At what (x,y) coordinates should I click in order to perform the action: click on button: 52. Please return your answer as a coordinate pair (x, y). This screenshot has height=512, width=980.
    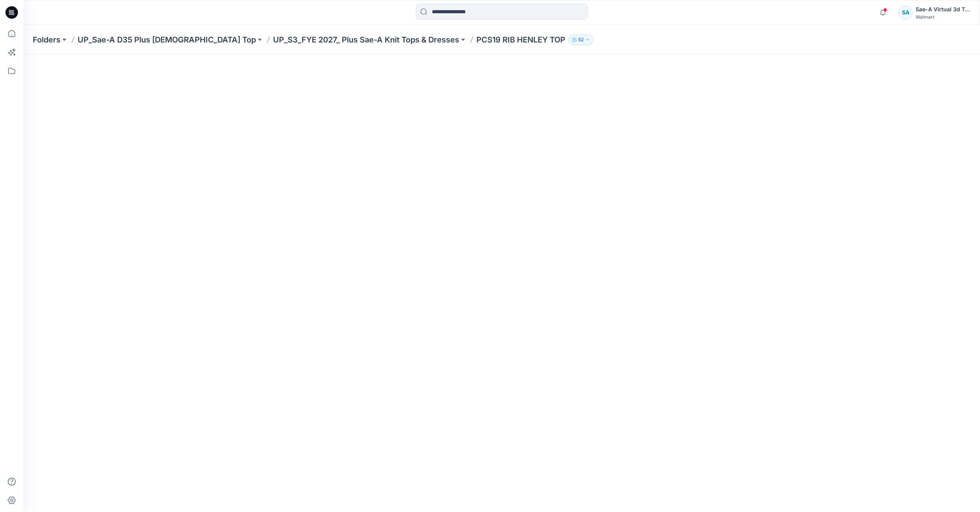
    Looking at the image, I should click on (581, 40).